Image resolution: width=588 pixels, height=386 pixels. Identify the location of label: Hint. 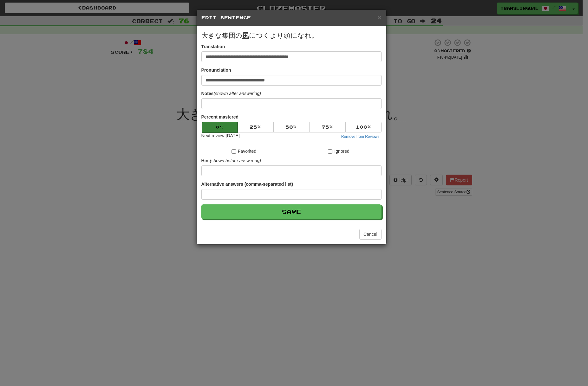
(231, 161).